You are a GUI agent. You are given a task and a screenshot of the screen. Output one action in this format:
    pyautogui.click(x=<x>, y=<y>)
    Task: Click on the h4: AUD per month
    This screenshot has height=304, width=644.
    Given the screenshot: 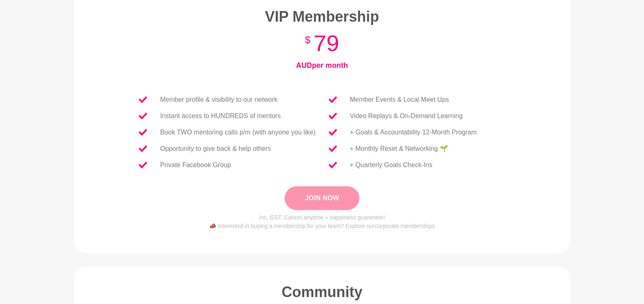 What is the action you would take?
    pyautogui.click(x=322, y=65)
    